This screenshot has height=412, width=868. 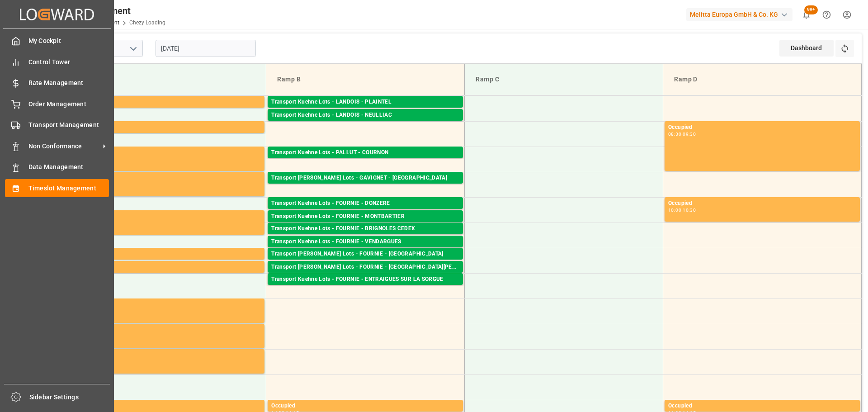 I want to click on span: Timeslot Management, so click(x=69, y=188).